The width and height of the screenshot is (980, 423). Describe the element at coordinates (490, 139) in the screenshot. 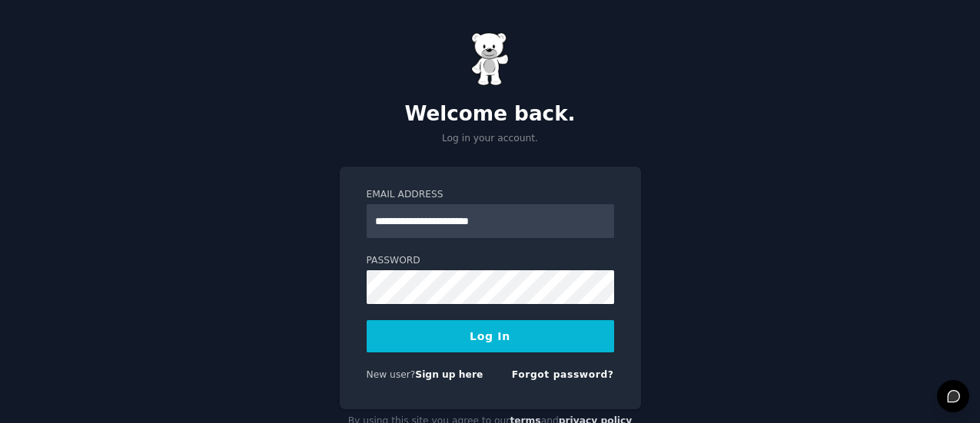

I see `p: Log in your account.` at that location.